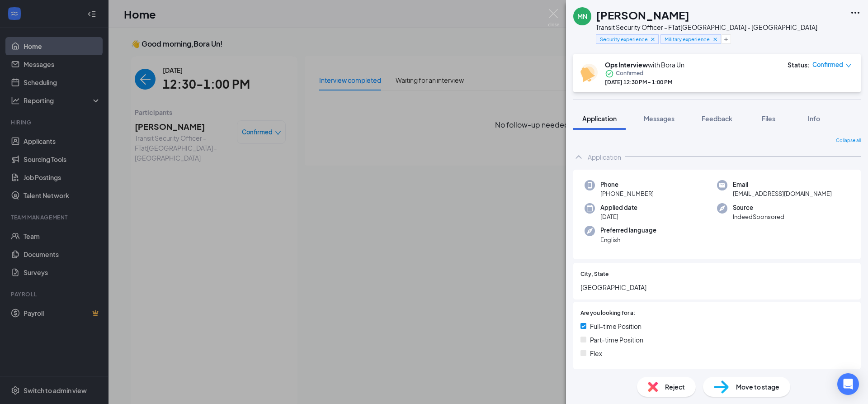 The image size is (868, 404). Describe the element at coordinates (616, 340) in the screenshot. I see `span: Part-time Position` at that location.